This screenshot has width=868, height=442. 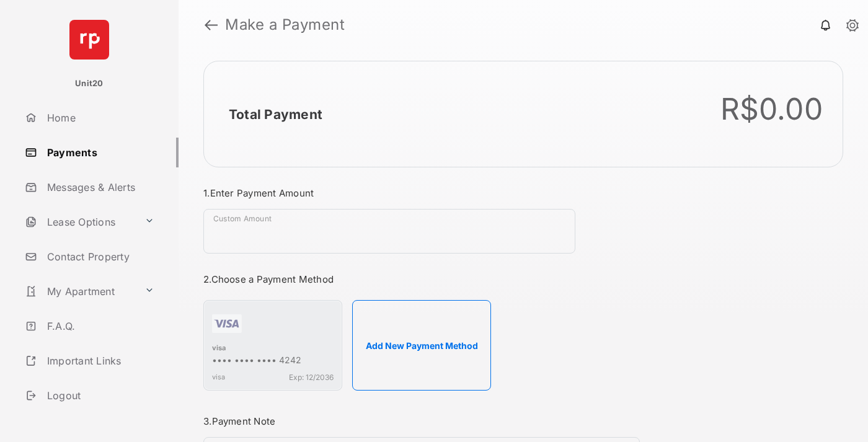 What do you see at coordinates (311, 378) in the screenshot?
I see `span: Exp: 12/2036` at bounding box center [311, 378].